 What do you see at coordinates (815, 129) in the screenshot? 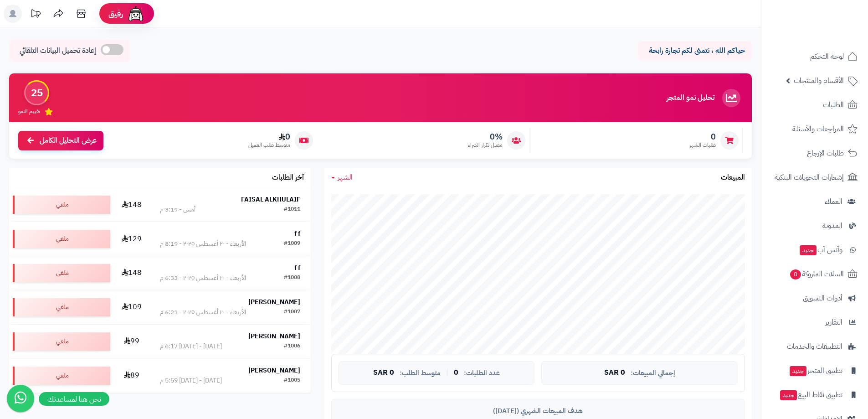
I see `a: المراجعات والأسئلة` at bounding box center [815, 129].